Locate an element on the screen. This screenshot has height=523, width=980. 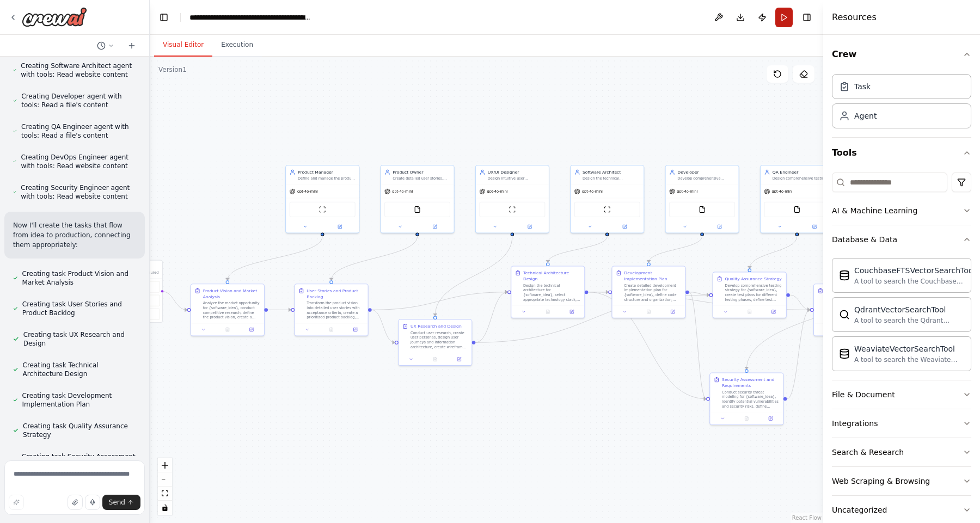
a: React Flow attribution is located at coordinates (807, 518).